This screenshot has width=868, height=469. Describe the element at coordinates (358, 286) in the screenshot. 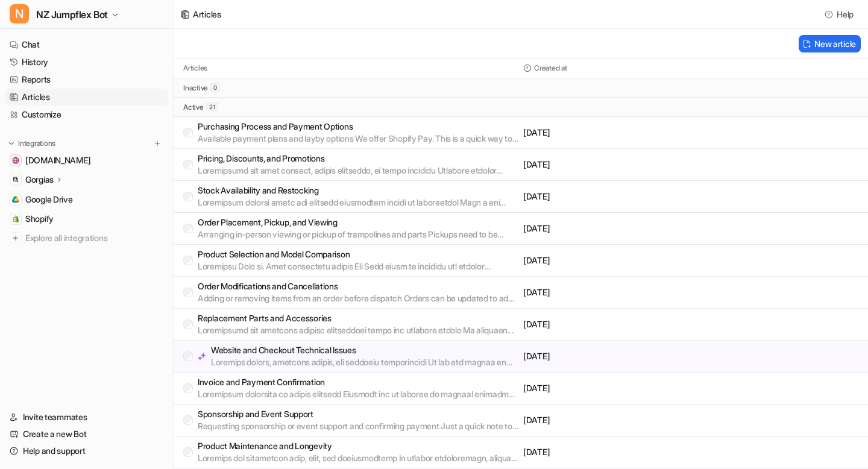

I see `p: Order Modifications and Cancellations` at that location.